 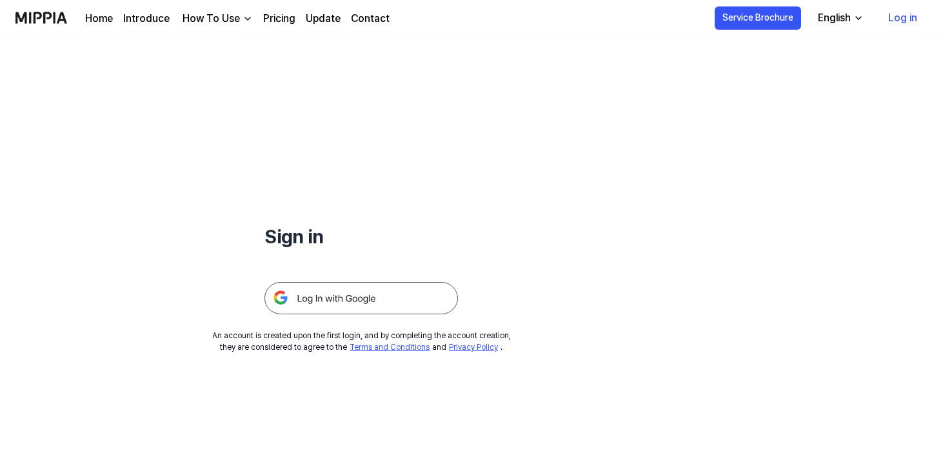 What do you see at coordinates (361, 236) in the screenshot?
I see `h1: Sign in` at bounding box center [361, 236].